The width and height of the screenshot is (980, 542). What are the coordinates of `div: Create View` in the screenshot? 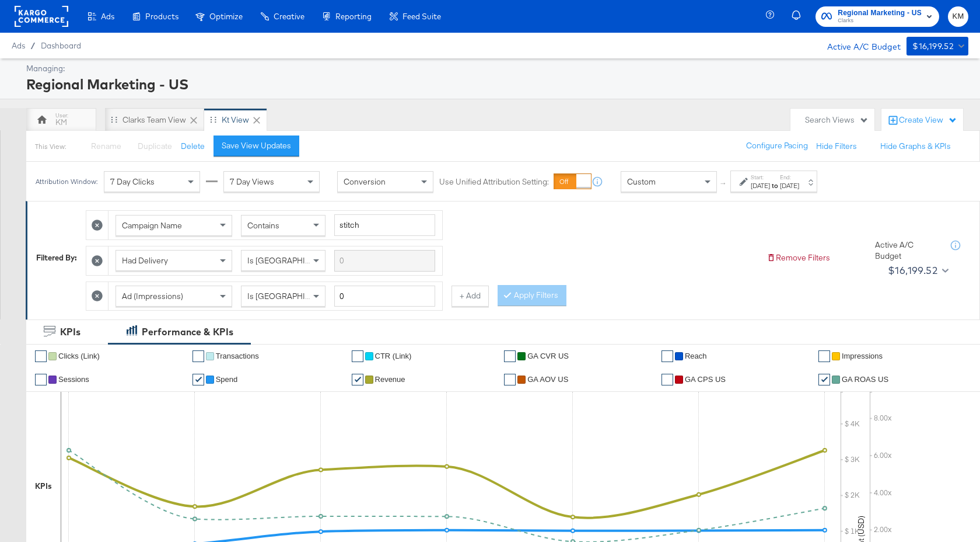 It's located at (928, 121).